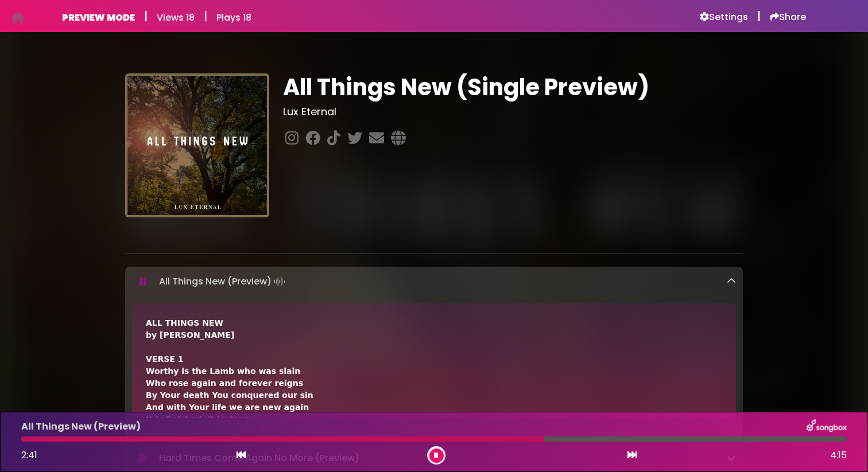  Describe the element at coordinates (30, 454) in the screenshot. I see `span: 2:41` at that location.